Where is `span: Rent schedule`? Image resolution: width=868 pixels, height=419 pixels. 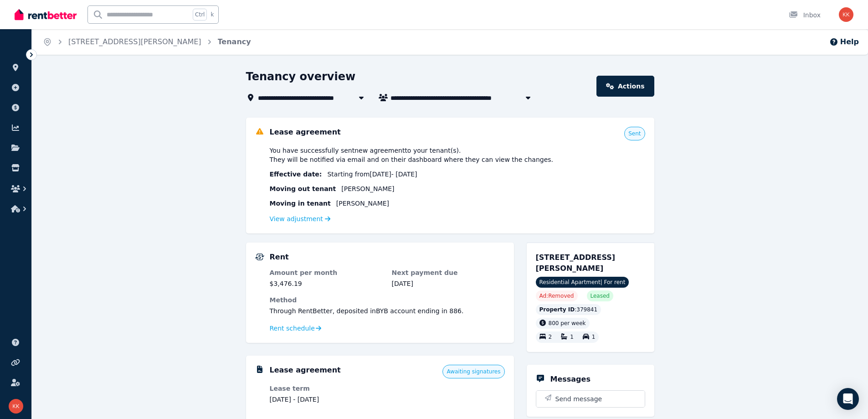 span: Rent schedule is located at coordinates (292, 328).